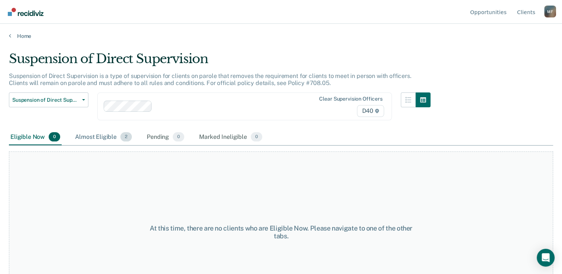  What do you see at coordinates (49, 100) in the screenshot?
I see `button: Suspension of Direct Supervision` at bounding box center [49, 100].